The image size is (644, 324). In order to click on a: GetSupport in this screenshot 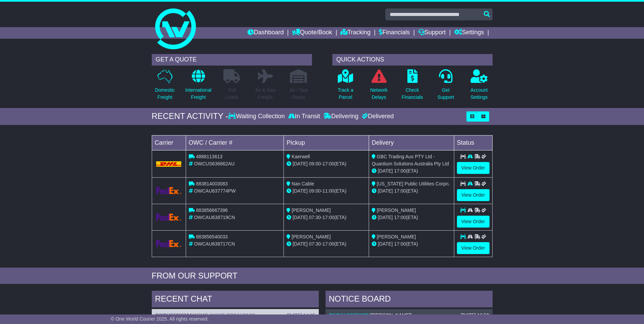, I will do `click(446, 87)`.